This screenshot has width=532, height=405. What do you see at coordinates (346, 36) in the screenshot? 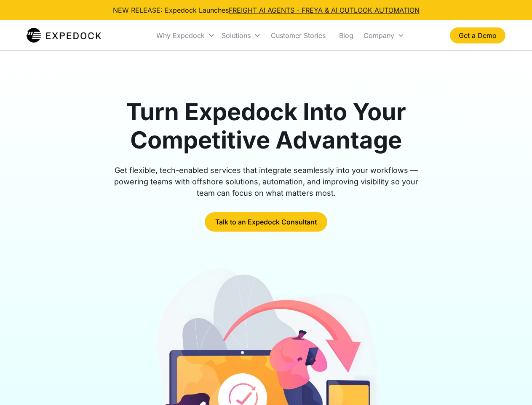
I see `a: Blog` at bounding box center [346, 36].